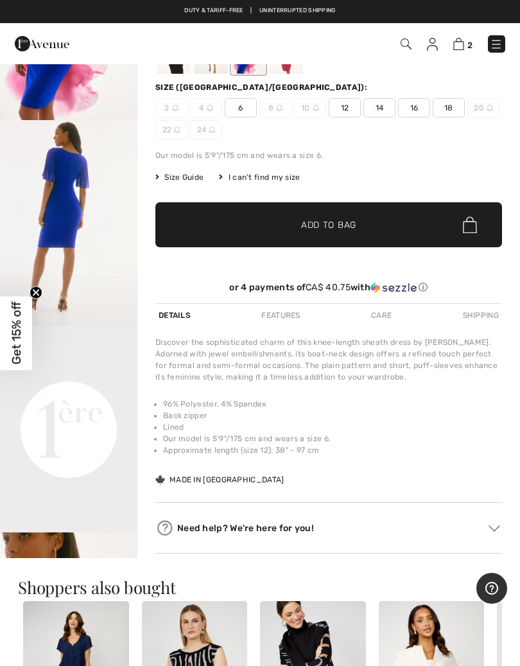  What do you see at coordinates (459, 44) in the screenshot?
I see `img: Shopping Bag` at bounding box center [459, 44].